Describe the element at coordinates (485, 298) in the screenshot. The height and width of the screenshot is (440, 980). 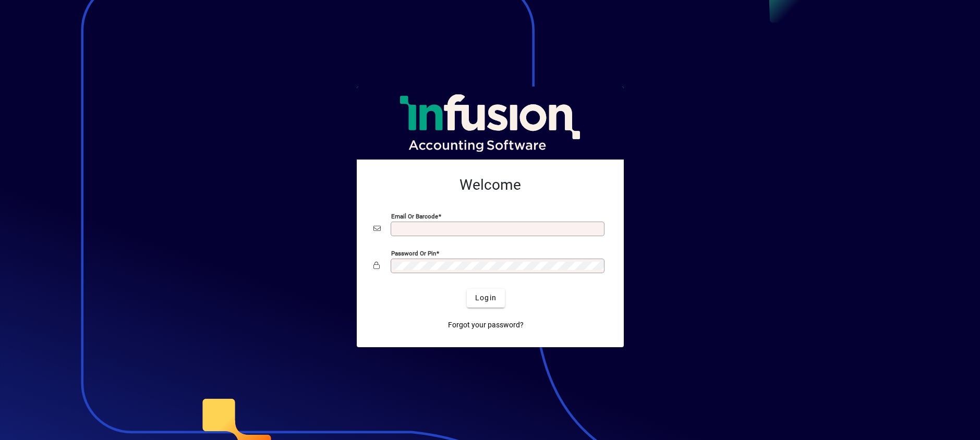
I see `span: Login` at that location.